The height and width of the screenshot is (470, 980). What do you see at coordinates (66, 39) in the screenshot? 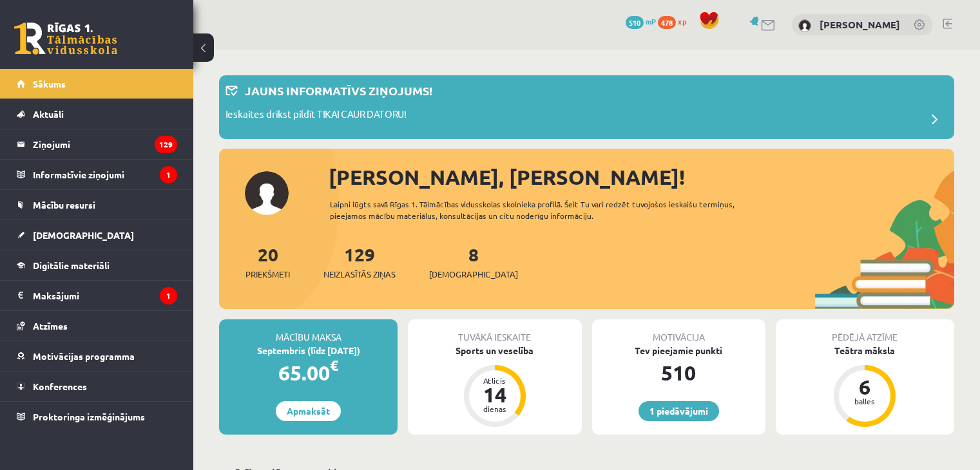
I see `a: Rīgas 1. Tālmācības vidusskola` at bounding box center [66, 39].